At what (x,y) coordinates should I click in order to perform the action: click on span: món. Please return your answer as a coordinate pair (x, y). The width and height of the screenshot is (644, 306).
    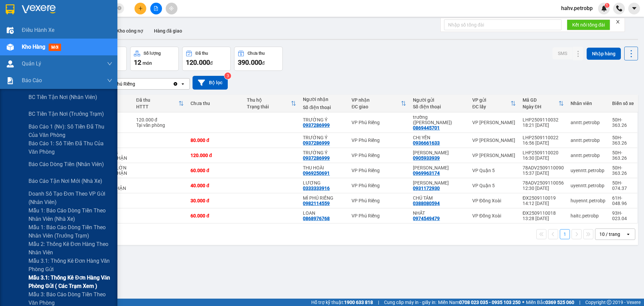
    Looking at the image, I should click on (147, 63).